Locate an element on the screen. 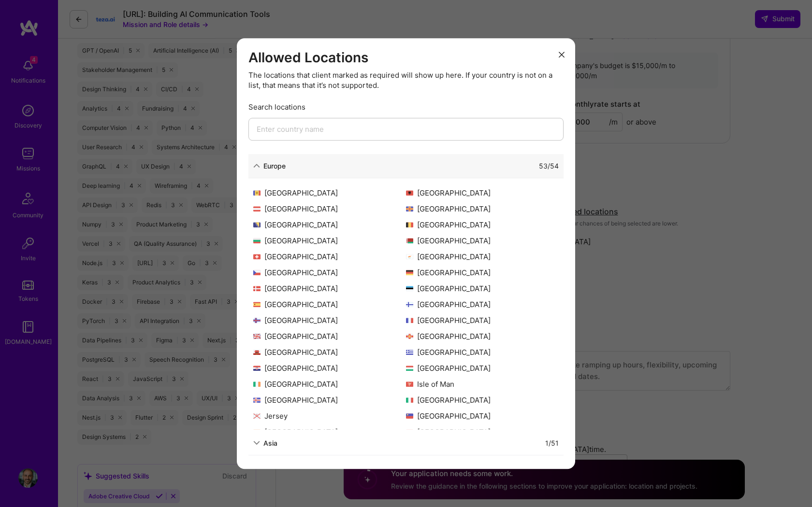 The width and height of the screenshot is (812, 507). img: Liechtenstein is located at coordinates (409, 416).